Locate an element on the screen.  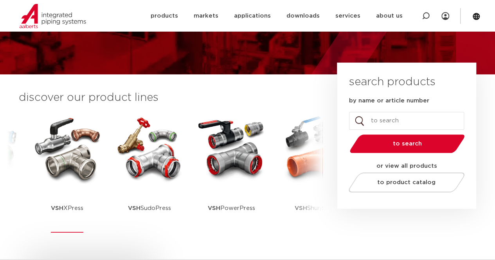
font: PowerPress is located at coordinates (238, 208).